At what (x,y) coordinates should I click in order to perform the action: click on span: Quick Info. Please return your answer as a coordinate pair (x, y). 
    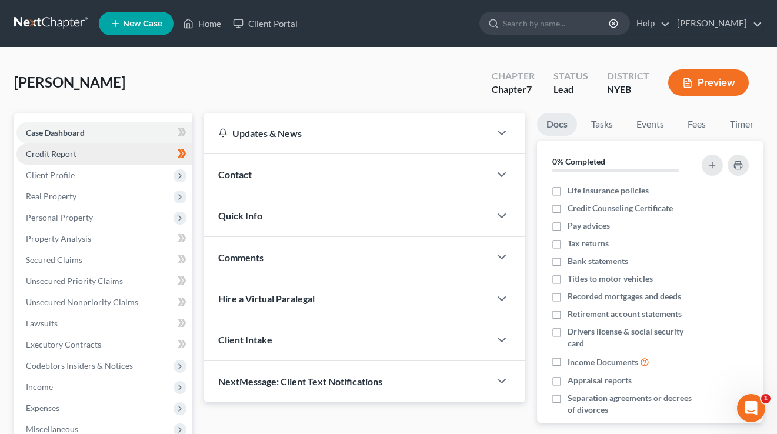
    Looking at the image, I should click on (240, 215).